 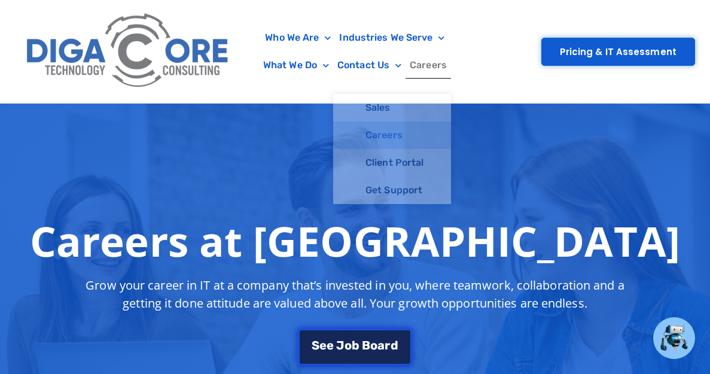 I want to click on a: Industries We Serve, so click(x=392, y=38).